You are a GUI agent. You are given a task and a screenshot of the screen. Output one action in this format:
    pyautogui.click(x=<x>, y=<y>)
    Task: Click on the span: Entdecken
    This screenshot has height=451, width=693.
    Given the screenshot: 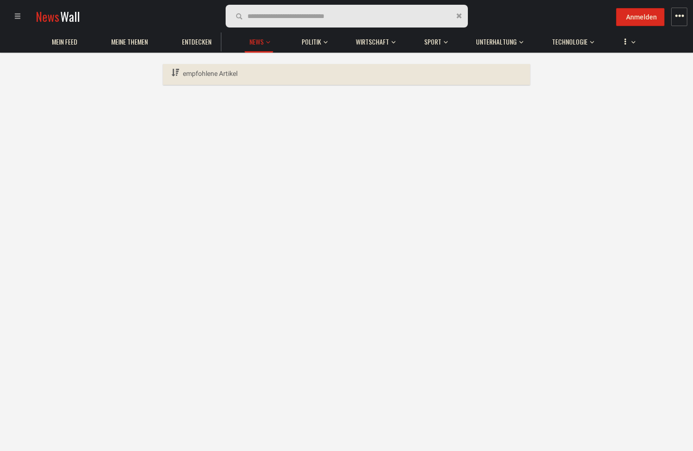 What is the action you would take?
    pyautogui.click(x=197, y=42)
    